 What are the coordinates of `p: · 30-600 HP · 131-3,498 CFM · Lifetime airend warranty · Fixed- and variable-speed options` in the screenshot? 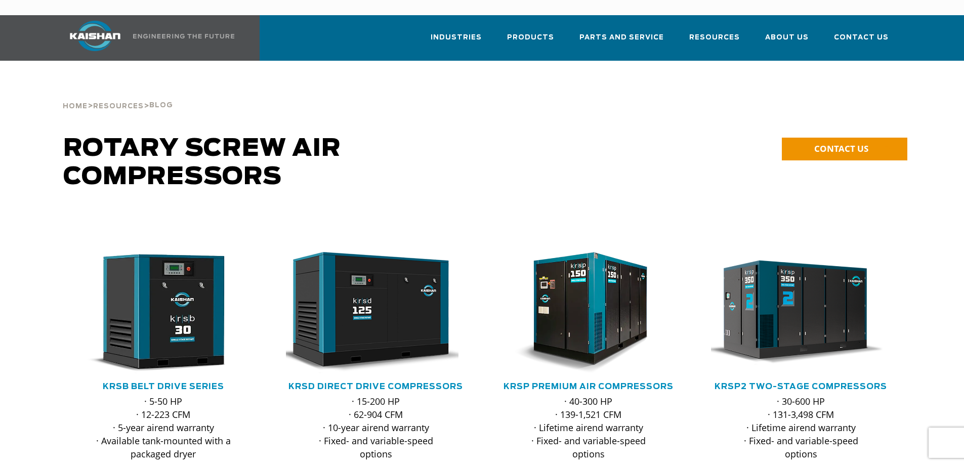 It's located at (801, 428).